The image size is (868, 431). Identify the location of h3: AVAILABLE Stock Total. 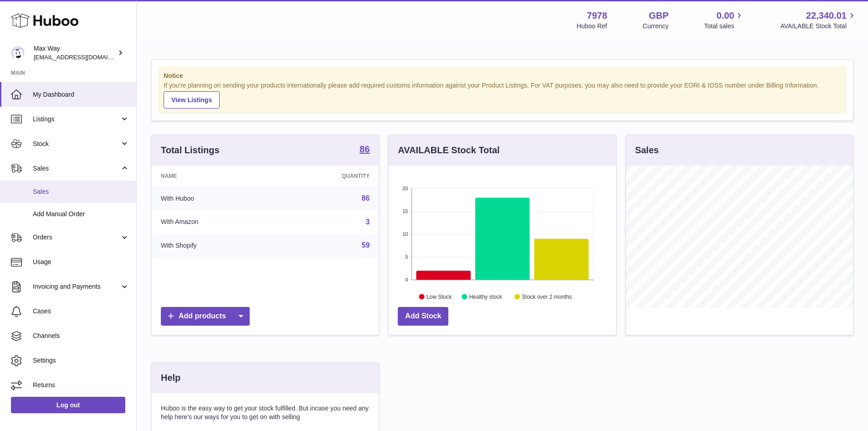
(448, 150).